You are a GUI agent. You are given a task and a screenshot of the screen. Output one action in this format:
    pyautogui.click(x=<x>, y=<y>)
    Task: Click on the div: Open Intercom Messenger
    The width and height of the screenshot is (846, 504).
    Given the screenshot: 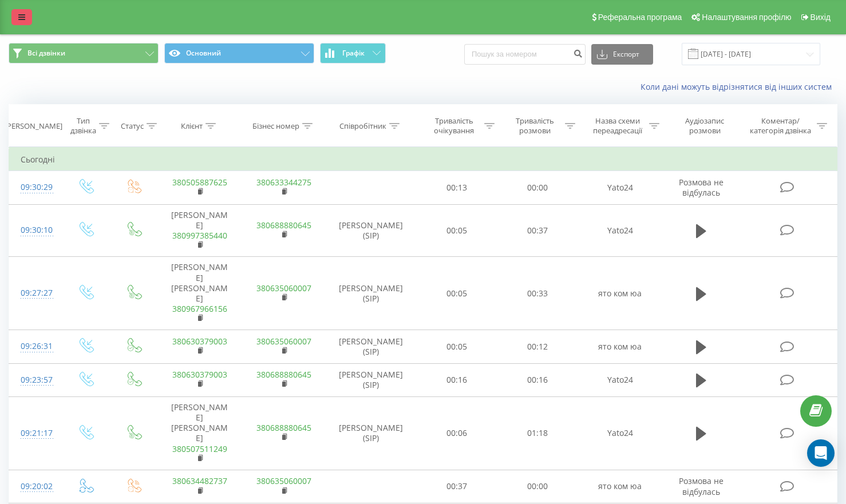 What is the action you would take?
    pyautogui.click(x=821, y=453)
    